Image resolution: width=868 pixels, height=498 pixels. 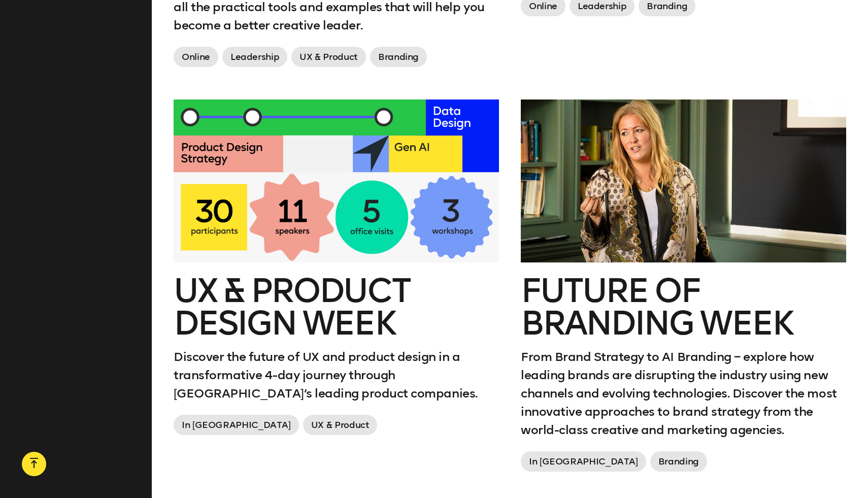 What do you see at coordinates (196, 57) in the screenshot?
I see `span: Online` at bounding box center [196, 57].